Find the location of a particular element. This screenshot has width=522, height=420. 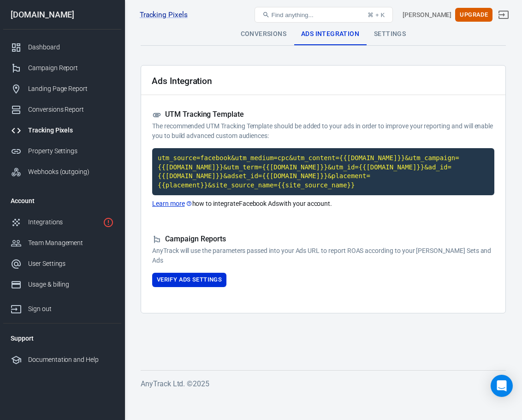

div: Settings is located at coordinates (390, 34).